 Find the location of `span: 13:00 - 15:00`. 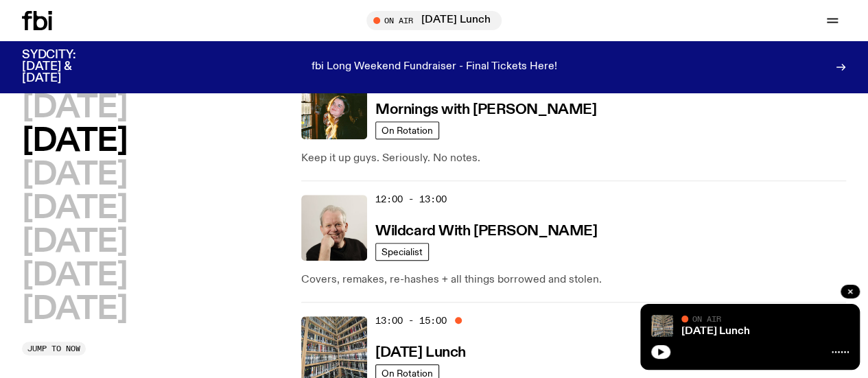

span: 13:00 - 15:00 is located at coordinates (411, 321).